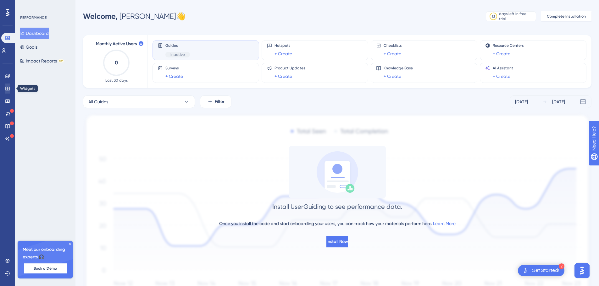 The width and height of the screenshot is (599, 286). What do you see at coordinates (508, 46) in the screenshot?
I see `span: Resource Centers` at bounding box center [508, 46].